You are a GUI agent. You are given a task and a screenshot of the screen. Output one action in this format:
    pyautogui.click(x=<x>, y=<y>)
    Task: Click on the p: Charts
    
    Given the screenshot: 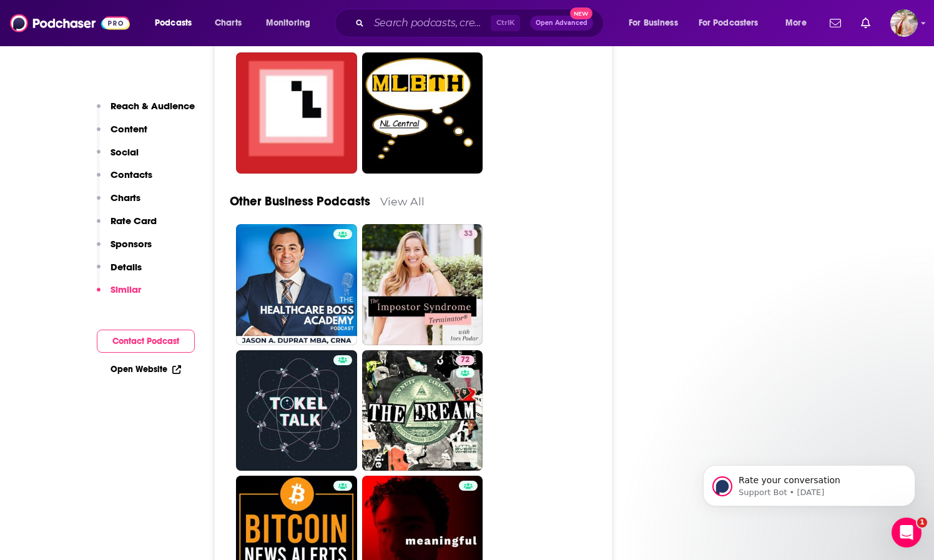 What is the action you would take?
    pyautogui.click(x=125, y=197)
    